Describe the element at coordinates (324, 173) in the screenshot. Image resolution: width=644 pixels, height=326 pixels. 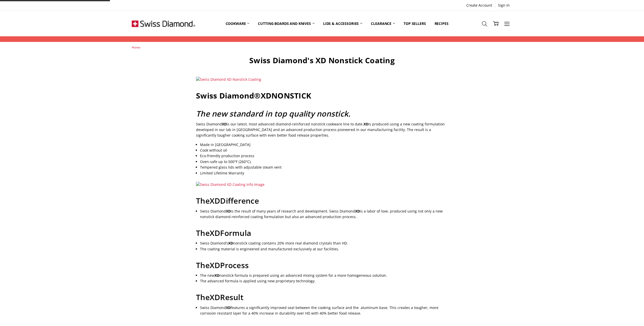
I see `li: Limited Lifetime Warranty` at that location.